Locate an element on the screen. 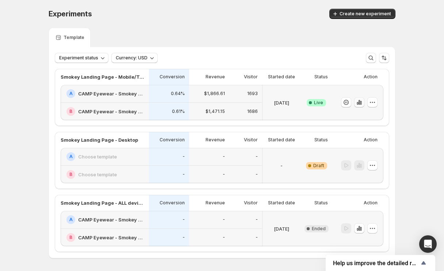 This screenshot has width=444, height=271. span: Experiment status is located at coordinates (78, 58).